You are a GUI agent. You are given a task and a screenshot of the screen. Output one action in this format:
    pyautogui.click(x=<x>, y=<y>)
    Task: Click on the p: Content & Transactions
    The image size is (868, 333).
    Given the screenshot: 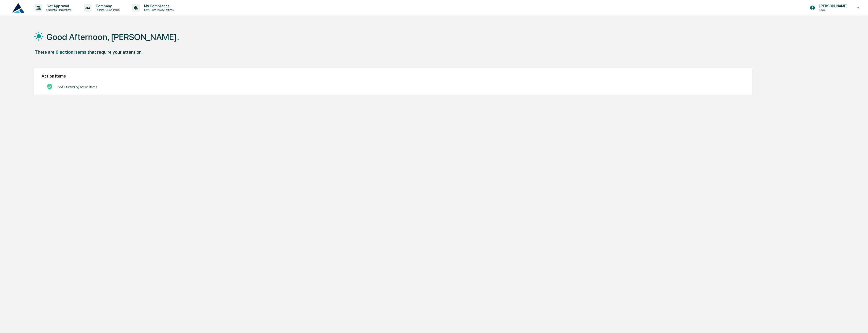 What is the action you would take?
    pyautogui.click(x=58, y=10)
    